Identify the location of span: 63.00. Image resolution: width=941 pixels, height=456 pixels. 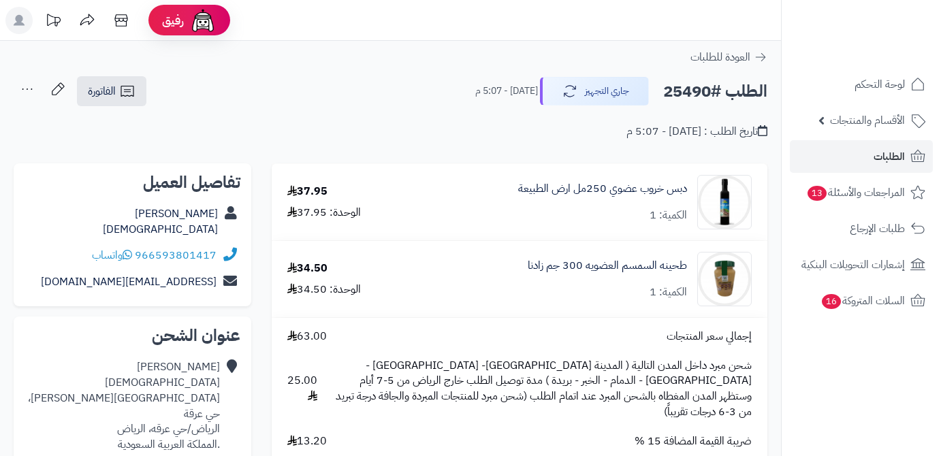
(307, 336).